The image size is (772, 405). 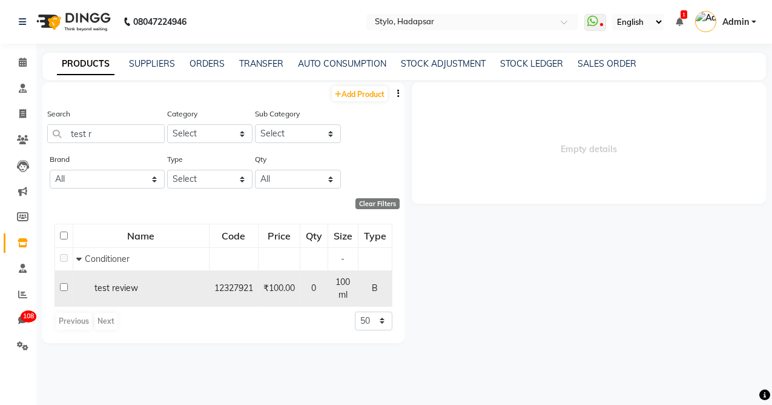 What do you see at coordinates (81, 259) in the screenshot?
I see `span: Collapse Row` at bounding box center [81, 259].